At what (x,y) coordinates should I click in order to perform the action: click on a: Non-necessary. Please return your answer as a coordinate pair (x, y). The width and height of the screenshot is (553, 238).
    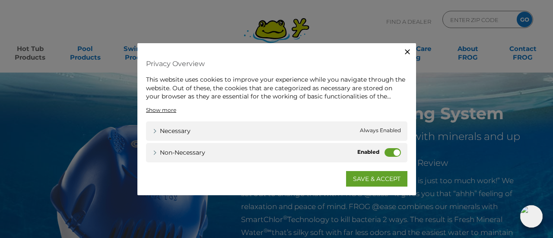
    Looking at the image, I should click on (179, 152).